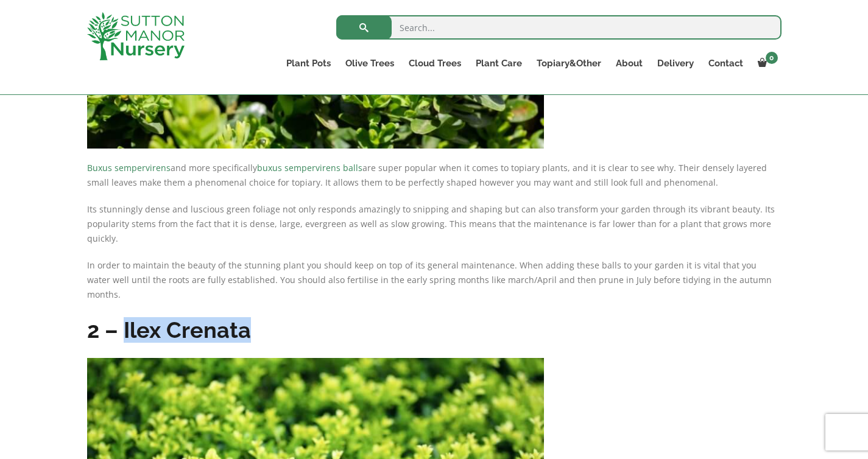  I want to click on a: Delivery, so click(675, 63).